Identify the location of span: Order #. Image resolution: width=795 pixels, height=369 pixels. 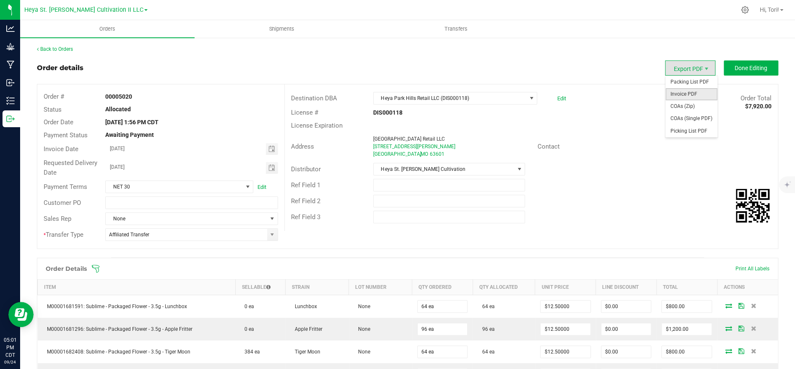
(54, 96).